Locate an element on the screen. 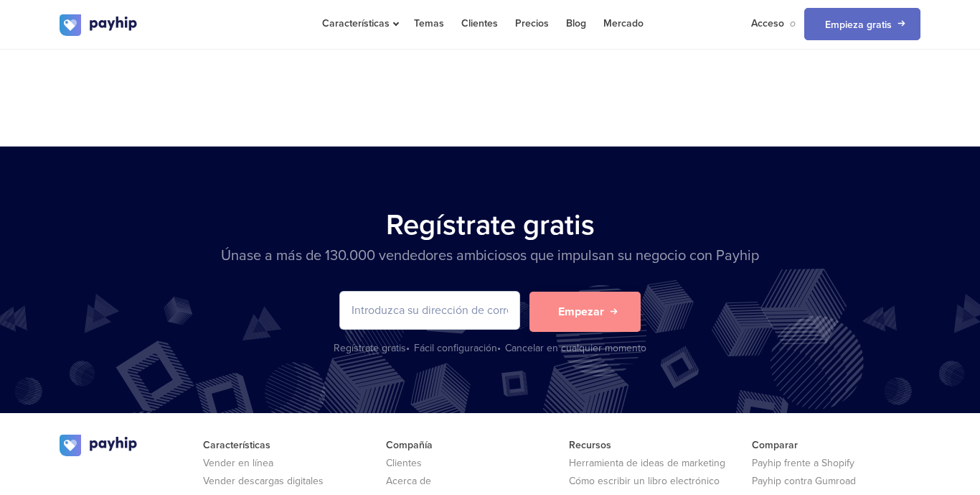 This screenshot has width=980, height=495. font: Acceso is located at coordinates (767, 23).